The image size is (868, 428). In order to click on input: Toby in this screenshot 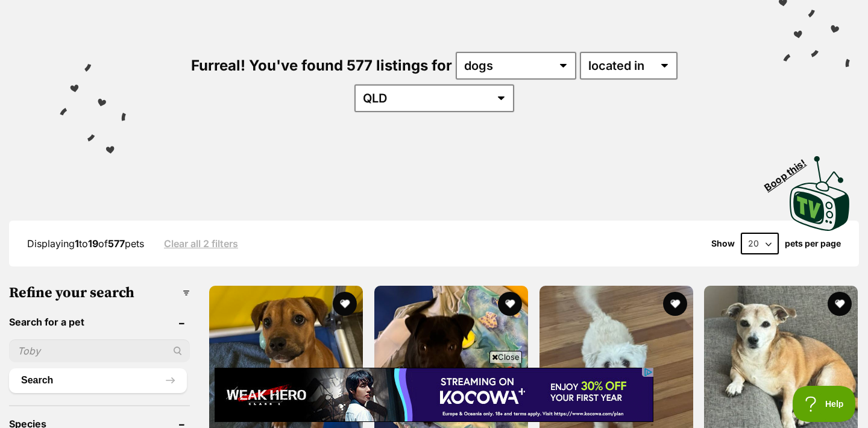, I will do `click(99, 351)`.